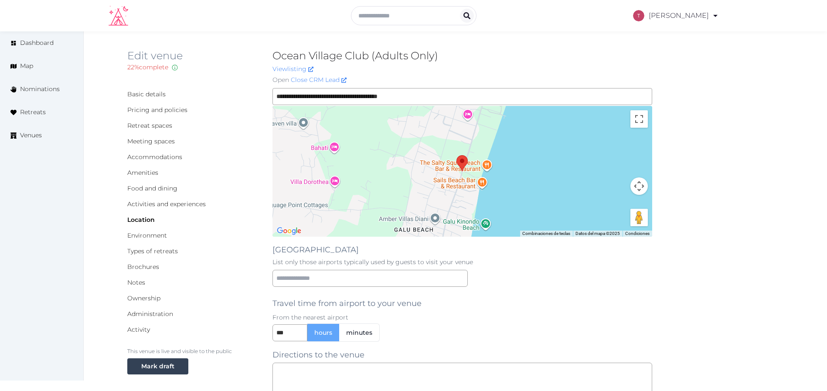  What do you see at coordinates (463, 56) in the screenshot?
I see `h2: Ocean Village Club (Adults Only)` at bounding box center [463, 56].